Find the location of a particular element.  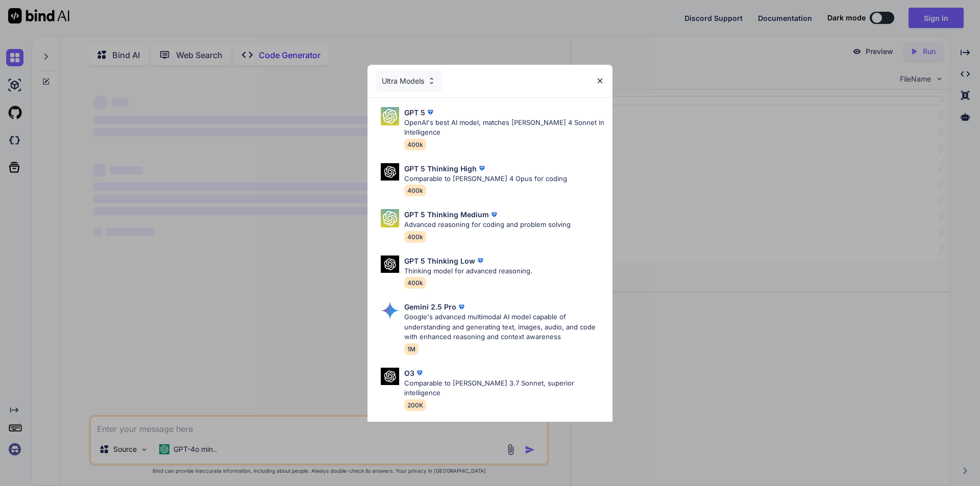

p: GPT 5 Thinking Medium is located at coordinates (447, 214).